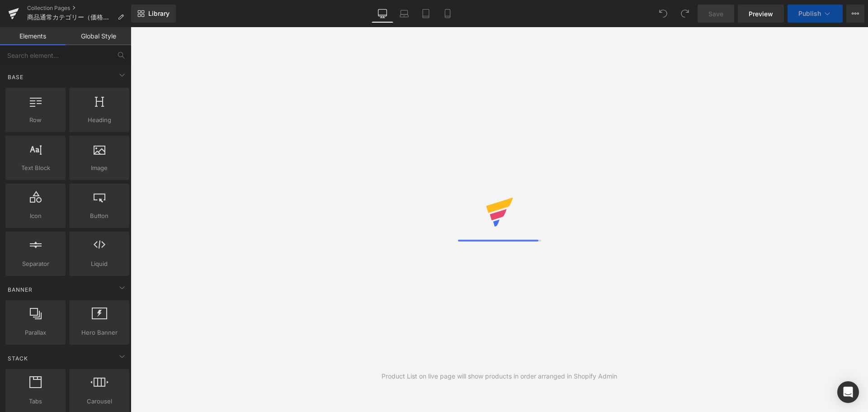 The image size is (868, 412). I want to click on span: Publish, so click(810, 14).